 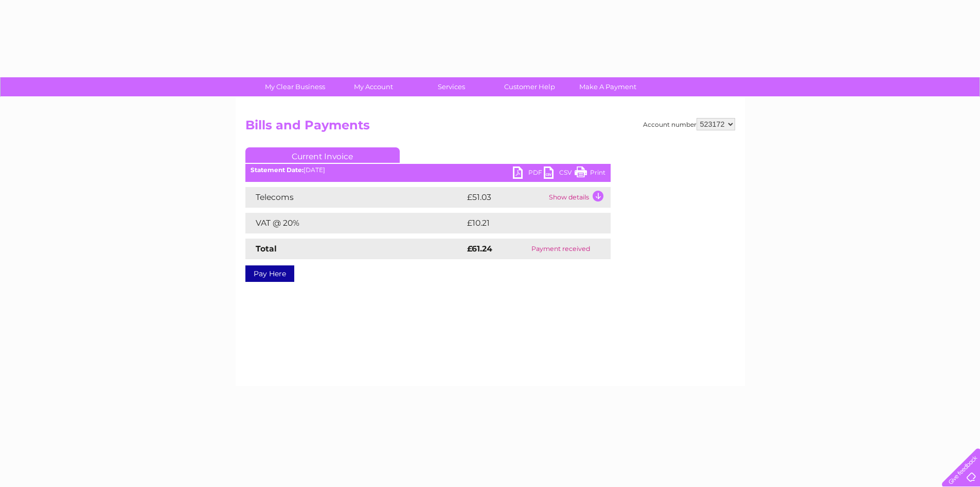 What do you see at coordinates (295, 86) in the screenshot?
I see `a: My Clear Business` at bounding box center [295, 86].